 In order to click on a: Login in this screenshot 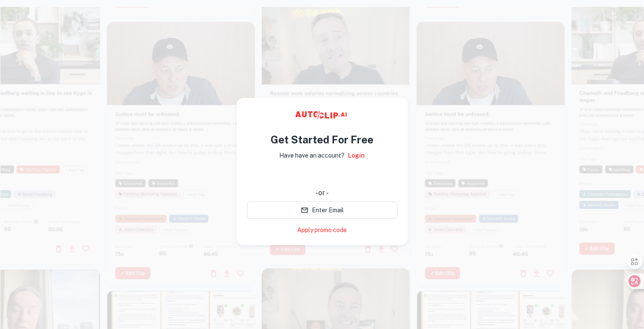, I will do `click(357, 156)`.